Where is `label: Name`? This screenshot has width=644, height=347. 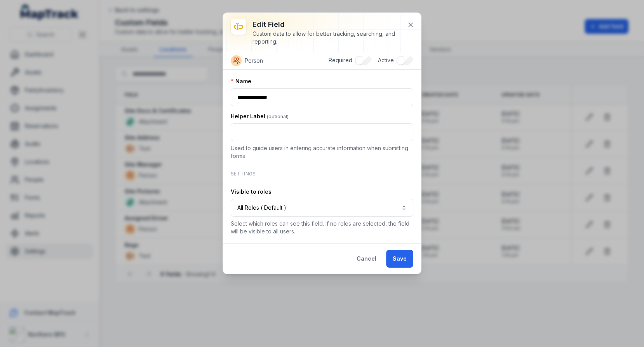
label: Name is located at coordinates (241, 81).